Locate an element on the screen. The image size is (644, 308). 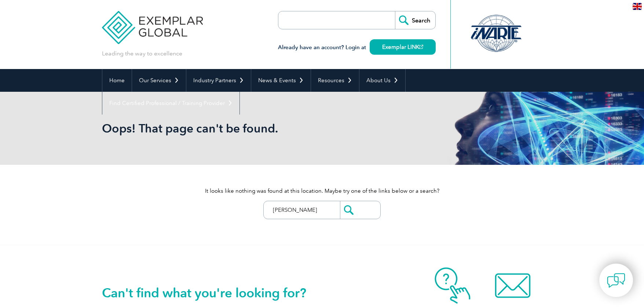
img: contact-email.webp is located at coordinates (513, 286).